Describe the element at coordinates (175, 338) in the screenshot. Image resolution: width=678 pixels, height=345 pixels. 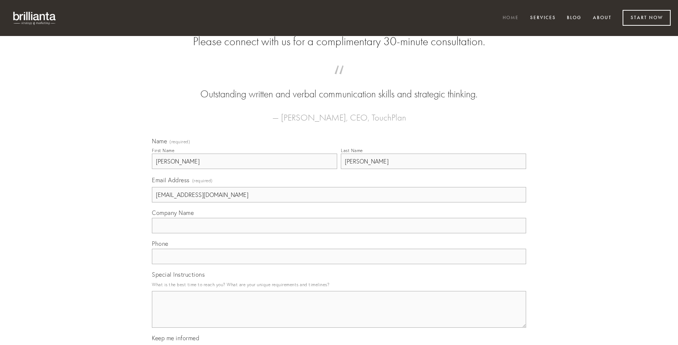
I see `span: Keep me informed` at that location.